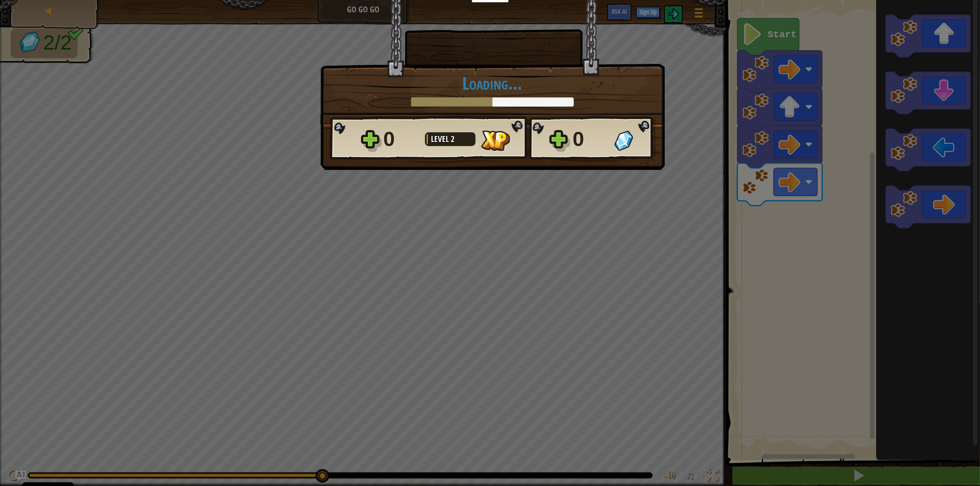 The width and height of the screenshot is (980, 486). I want to click on span: Level, so click(441, 139).